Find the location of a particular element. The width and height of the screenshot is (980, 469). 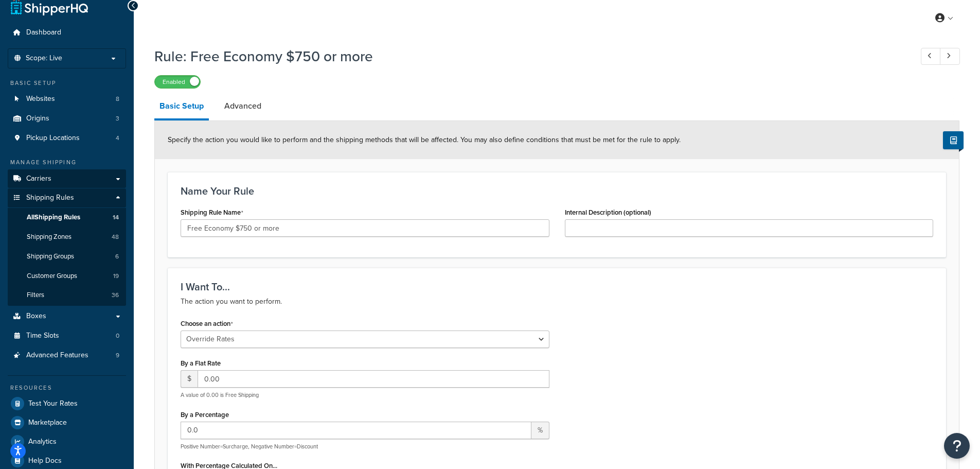

li: Origins is located at coordinates (67, 119).